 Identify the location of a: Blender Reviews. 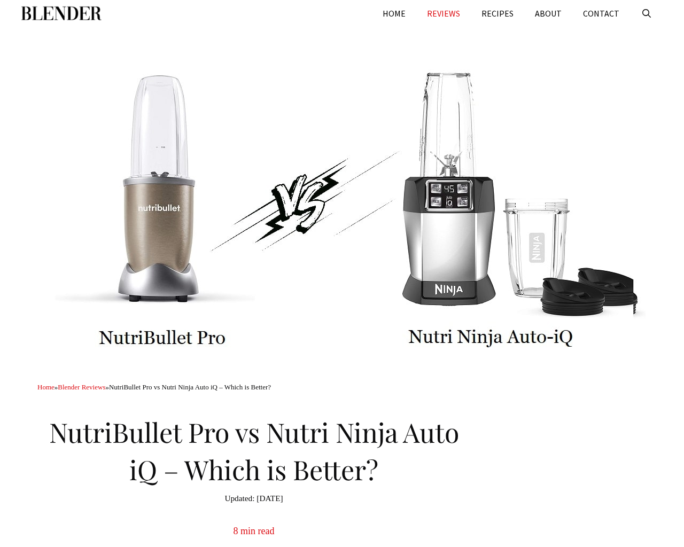
(81, 387).